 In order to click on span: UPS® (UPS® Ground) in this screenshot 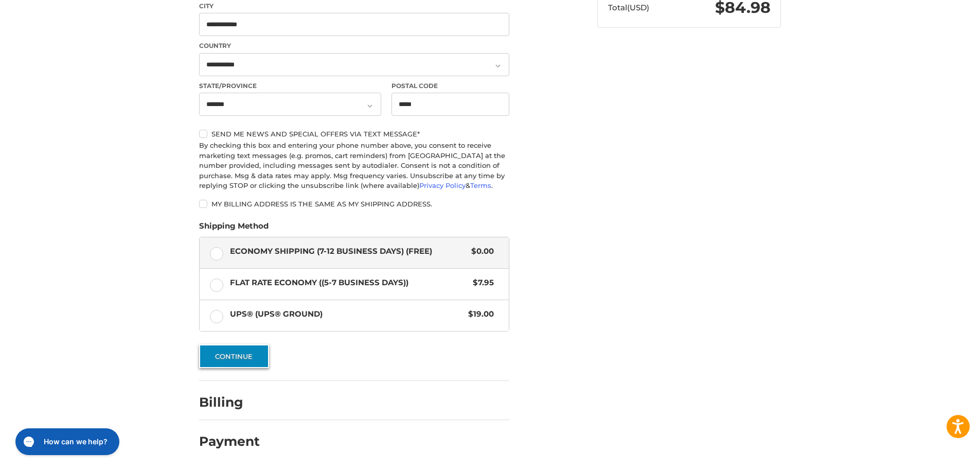, I will do `click(346, 314)`.